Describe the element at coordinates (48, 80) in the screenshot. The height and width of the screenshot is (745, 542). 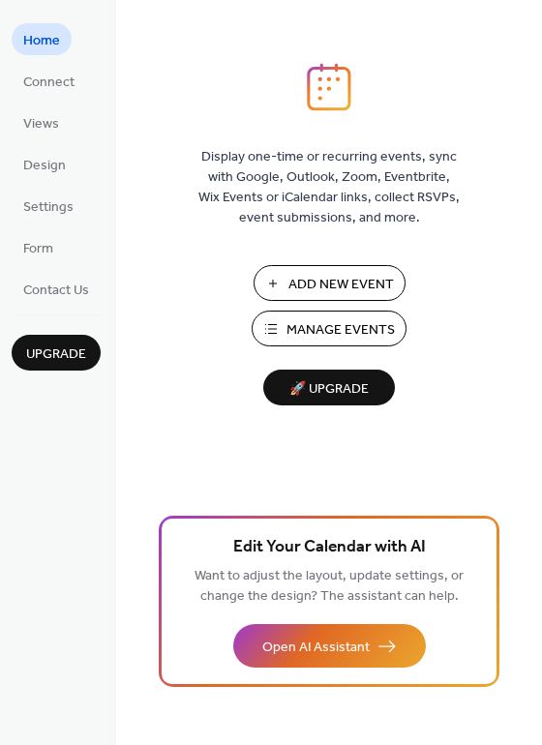
I see `a: Connect` at that location.